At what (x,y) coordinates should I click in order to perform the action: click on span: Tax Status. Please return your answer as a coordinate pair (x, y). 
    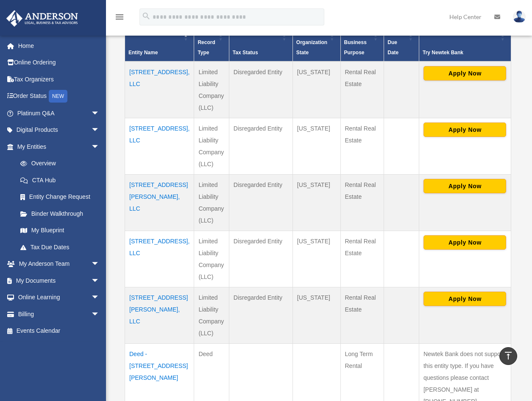
    Looking at the image, I should click on (246, 52).